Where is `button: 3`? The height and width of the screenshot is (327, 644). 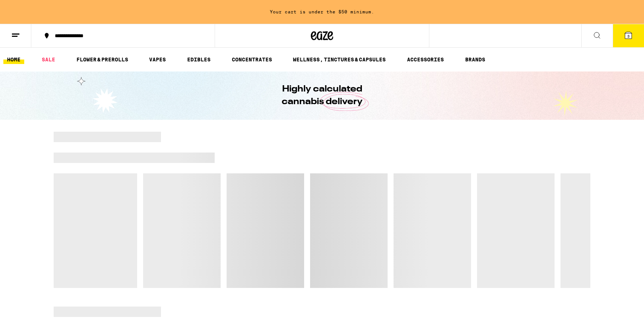 button: 3 is located at coordinates (628, 35).